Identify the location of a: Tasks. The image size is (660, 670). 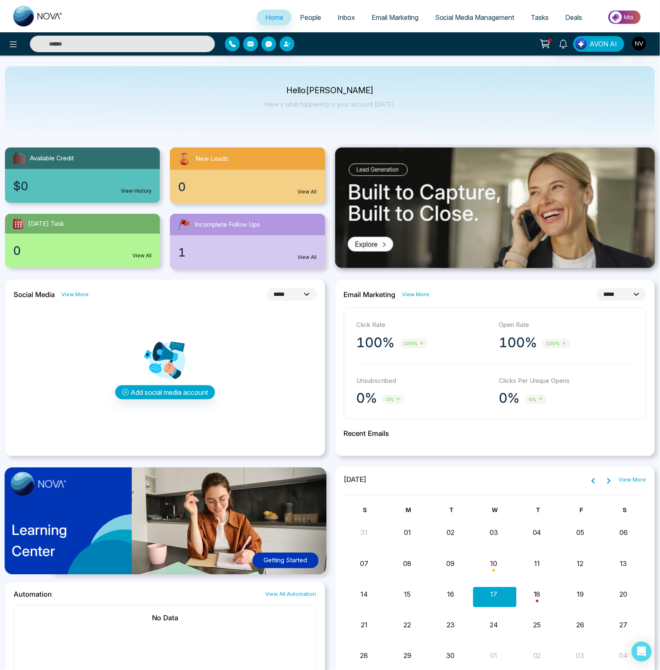
(540, 17).